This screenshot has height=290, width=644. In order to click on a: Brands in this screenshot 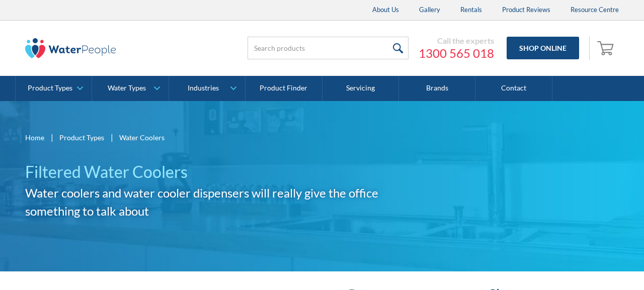, I will do `click(438, 89)`.